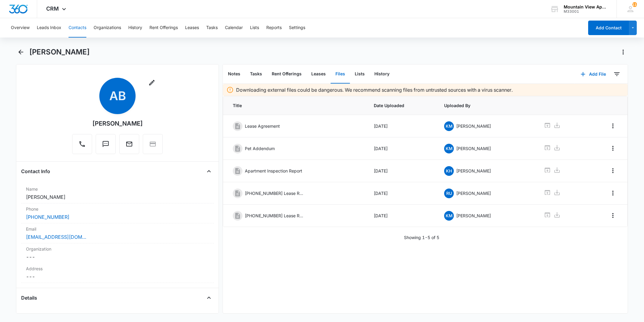  I want to click on a: Text, so click(105, 146).